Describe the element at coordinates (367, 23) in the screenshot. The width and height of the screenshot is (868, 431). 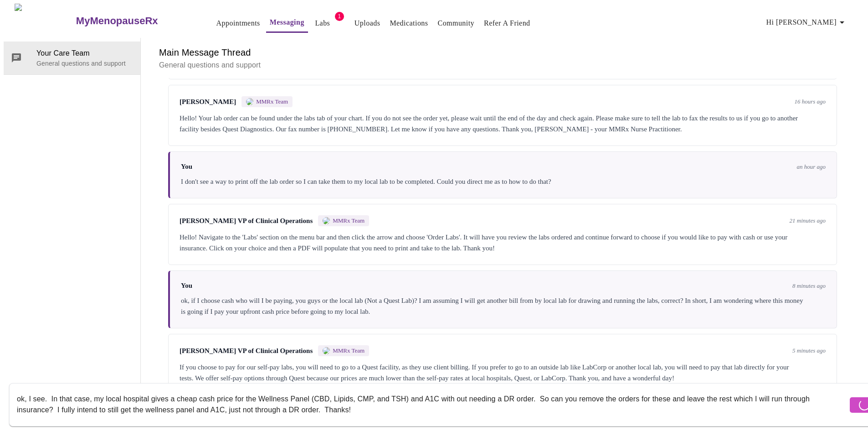
I see `button: Uploads` at that location.